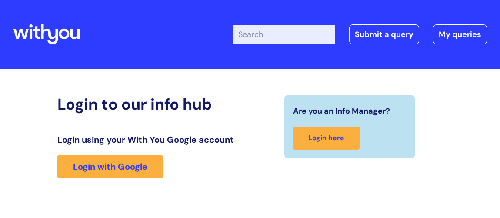  I want to click on h3: Login using your With You Google account, so click(150, 139).